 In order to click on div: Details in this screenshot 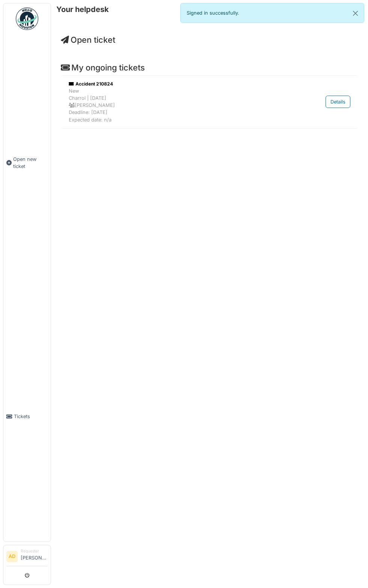, I will do `click(338, 102)`.